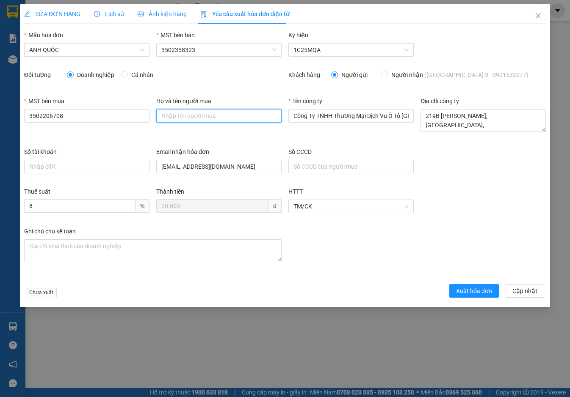 The height and width of the screenshot is (397, 570). I want to click on span: SỬA ĐƠN HÀNG, so click(52, 14).